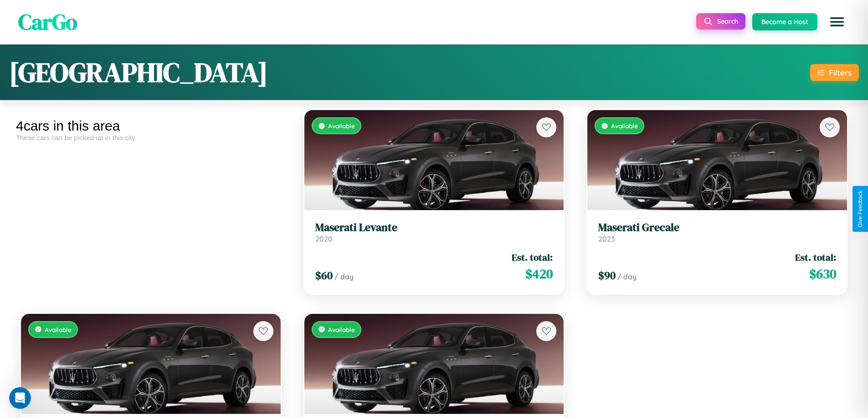  I want to click on button: Open menu, so click(836, 22).